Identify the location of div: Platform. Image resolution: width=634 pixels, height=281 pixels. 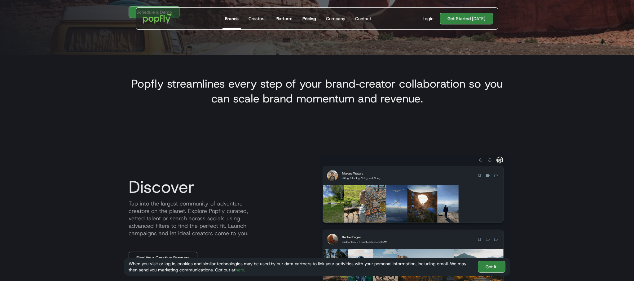
(284, 19).